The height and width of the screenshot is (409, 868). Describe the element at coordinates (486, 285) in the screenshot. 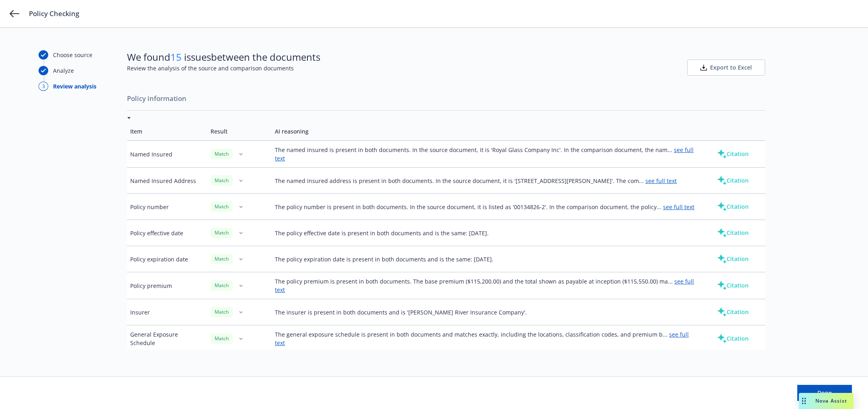

I see `td: The policy premium is present in both documents. The base premium ($115,200.00) and the total sho...` at that location.